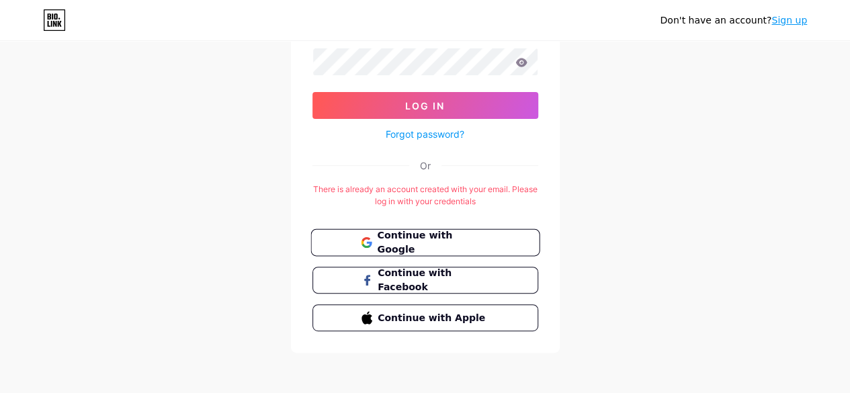 The height and width of the screenshot is (393, 850). What do you see at coordinates (426, 165) in the screenshot?
I see `div: Or` at bounding box center [426, 165].